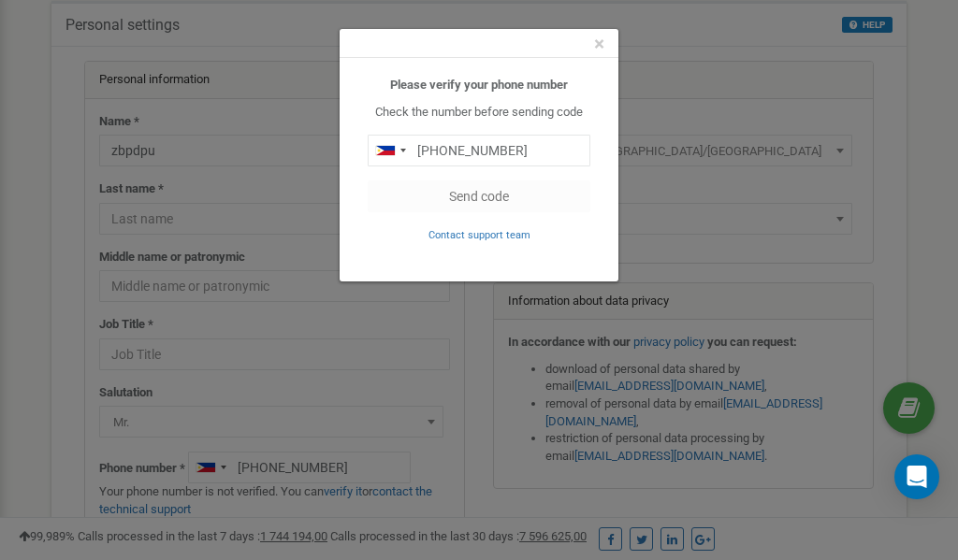 The height and width of the screenshot is (560, 958). Describe the element at coordinates (599, 44) in the screenshot. I see `button: Close` at that location.